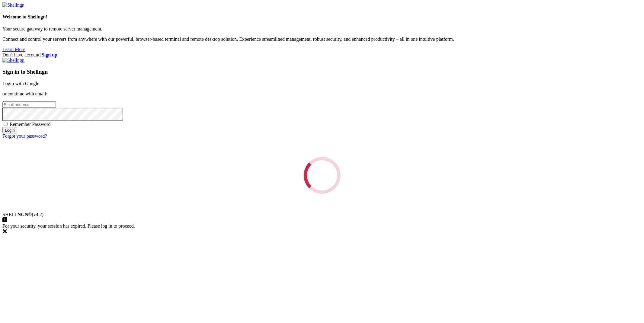 This screenshot has width=644, height=323. What do you see at coordinates (322, 17) in the screenshot?
I see `h4: Welcome to Shellngn!` at bounding box center [322, 17].